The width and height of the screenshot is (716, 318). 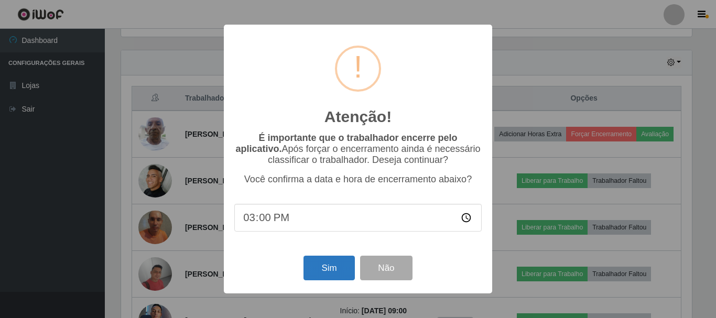 What do you see at coordinates (346, 143) in the screenshot?
I see `b: É importante que o trabalhador encerre pelo aplicativo.` at bounding box center [346, 143].